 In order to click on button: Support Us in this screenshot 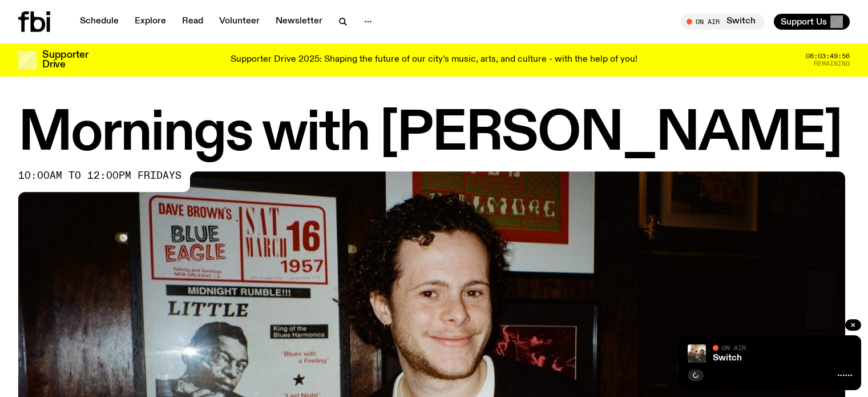, I will do `click(812, 22)`.